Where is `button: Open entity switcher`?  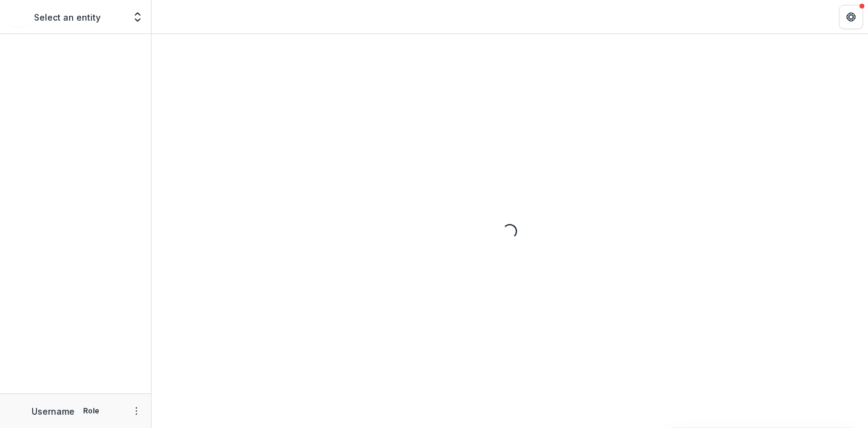 button: Open entity switcher is located at coordinates (138, 17).